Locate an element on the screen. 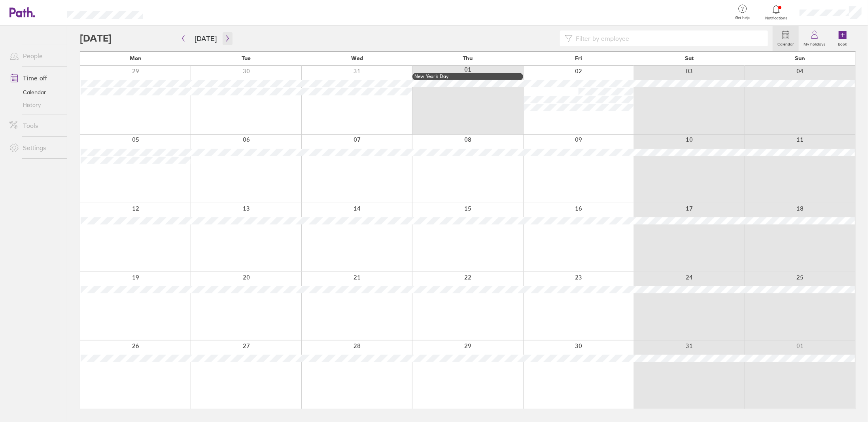  span: Tue is located at coordinates (246, 58).